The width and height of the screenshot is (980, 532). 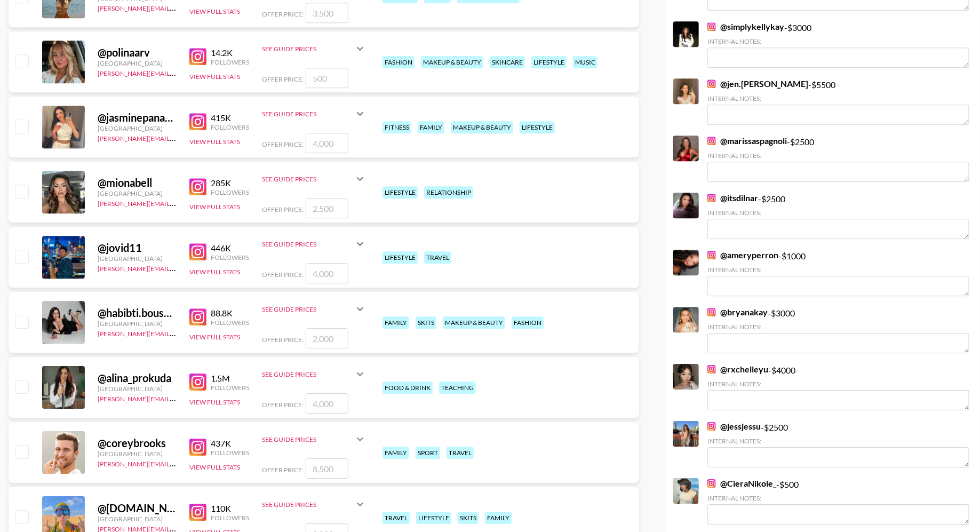 I want to click on a: @marissaspagnoli, so click(x=747, y=141).